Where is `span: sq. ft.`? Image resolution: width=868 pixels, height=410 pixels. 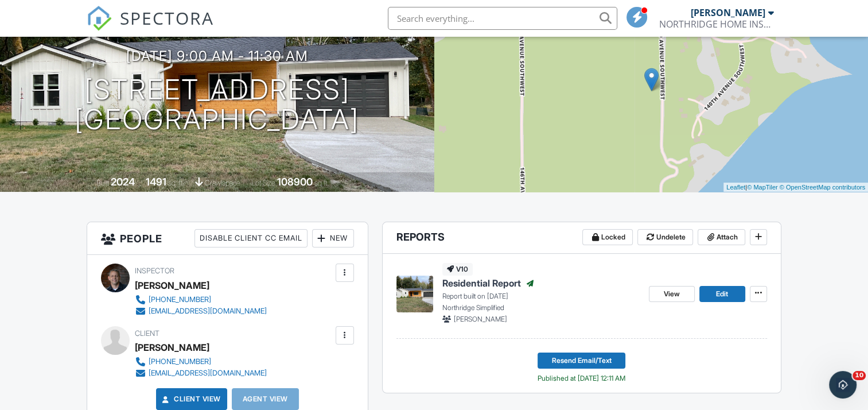 span: sq. ft. is located at coordinates (177, 183).